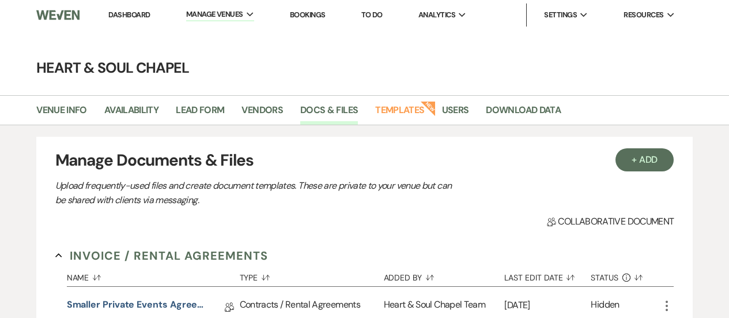 This screenshot has width=729, height=318. Describe the element at coordinates (58, 15) in the screenshot. I see `img: Weven Logo` at that location.